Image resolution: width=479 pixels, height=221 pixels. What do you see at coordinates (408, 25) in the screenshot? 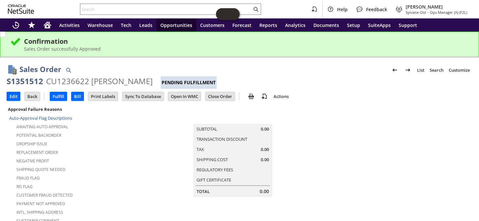
I see `a: Support` at bounding box center [408, 25].